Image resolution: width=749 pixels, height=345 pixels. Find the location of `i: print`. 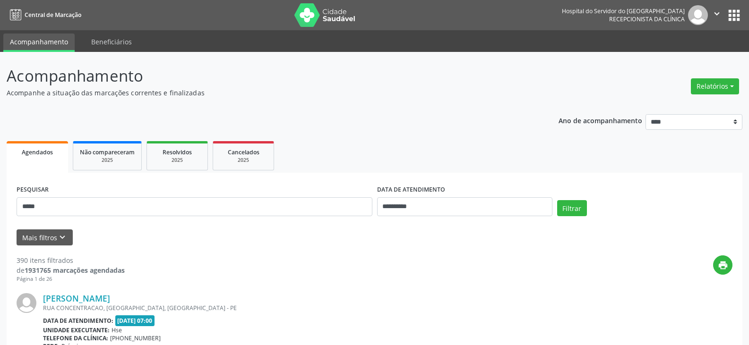

i: print is located at coordinates (723, 265).